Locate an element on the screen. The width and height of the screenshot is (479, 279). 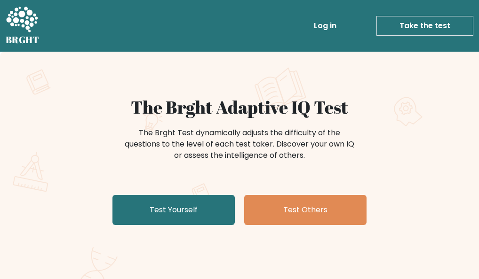
a: Test Yourself is located at coordinates (174, 210).